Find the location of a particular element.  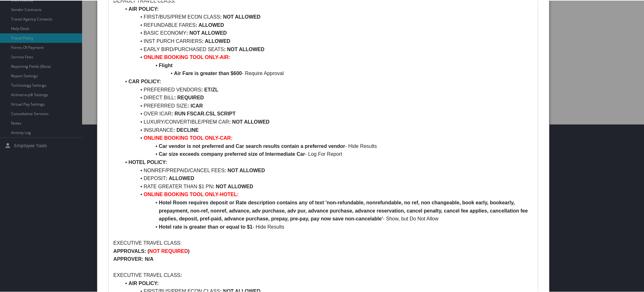

strong: APPROVER: N/A is located at coordinates (133, 258).